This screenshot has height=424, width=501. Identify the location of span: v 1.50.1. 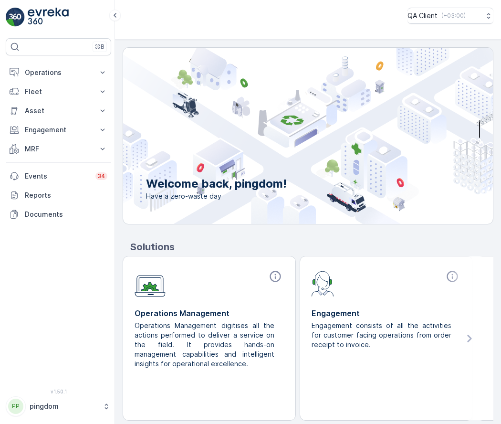
(58, 391).